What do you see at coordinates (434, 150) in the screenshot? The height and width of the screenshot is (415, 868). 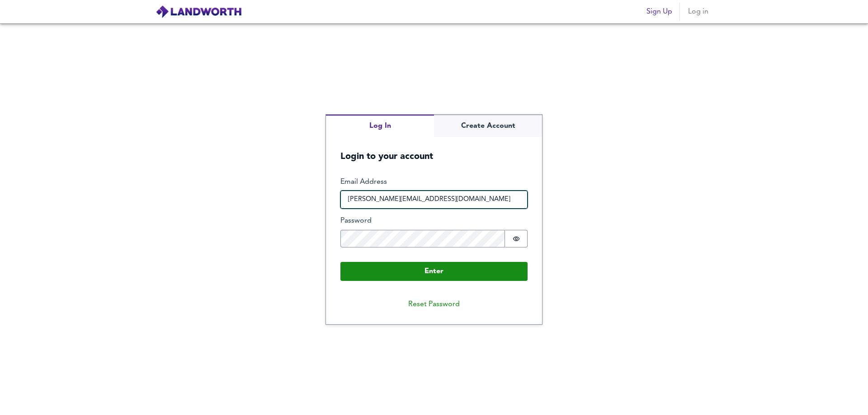 I see `h5: Login to your account` at bounding box center [434, 150].